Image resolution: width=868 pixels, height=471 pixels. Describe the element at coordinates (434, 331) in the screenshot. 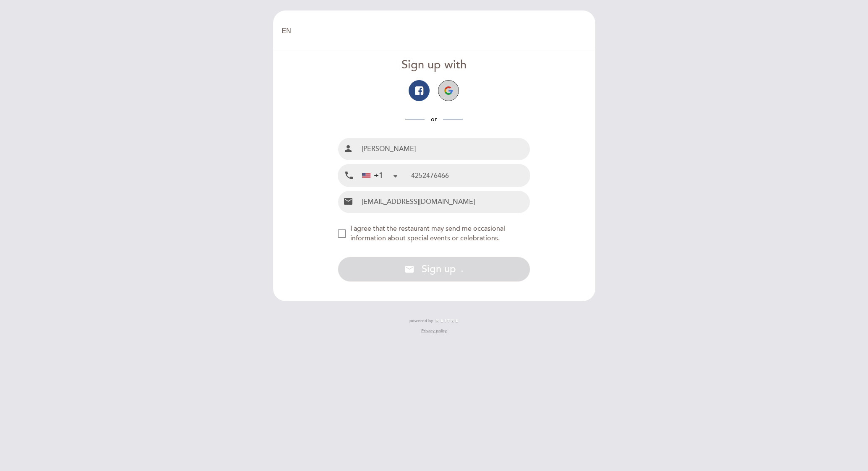

I see `a: Privacy policy` at that location.